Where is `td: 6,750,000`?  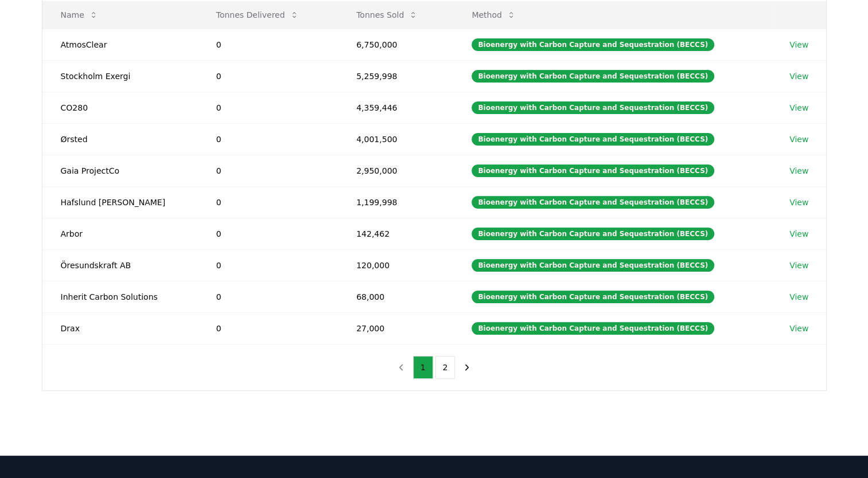
td: 6,750,000 is located at coordinates (395, 44).